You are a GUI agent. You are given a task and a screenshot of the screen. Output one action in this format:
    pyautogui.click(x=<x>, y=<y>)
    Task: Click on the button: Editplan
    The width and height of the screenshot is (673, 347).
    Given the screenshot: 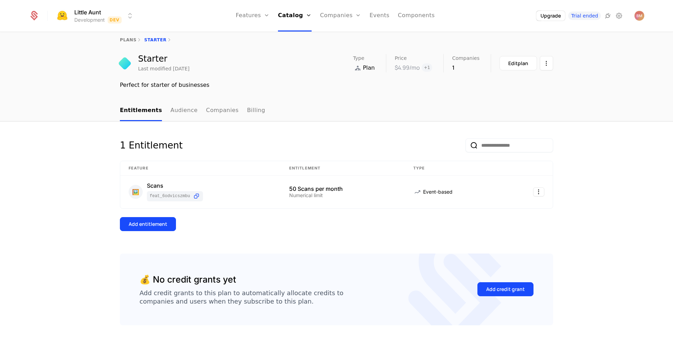 What is the action you would take?
    pyautogui.click(x=518, y=63)
    